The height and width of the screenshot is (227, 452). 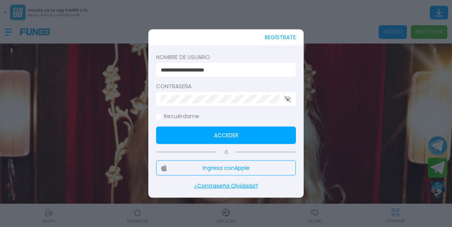 What do you see at coordinates (226, 86) in the screenshot?
I see `label: Contraseña` at bounding box center [226, 86].